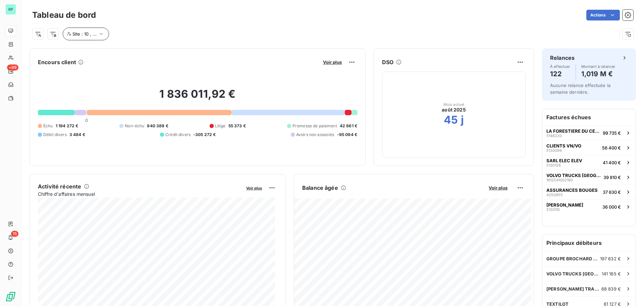 Image resolution: width=644 pixels, height=306 pixels. I want to click on span: 5130128, so click(553, 165).